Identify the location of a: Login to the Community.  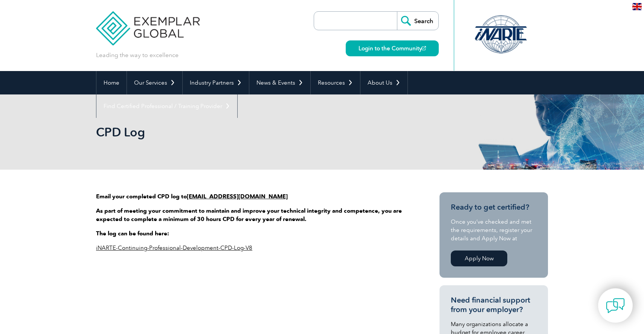
(393, 48).